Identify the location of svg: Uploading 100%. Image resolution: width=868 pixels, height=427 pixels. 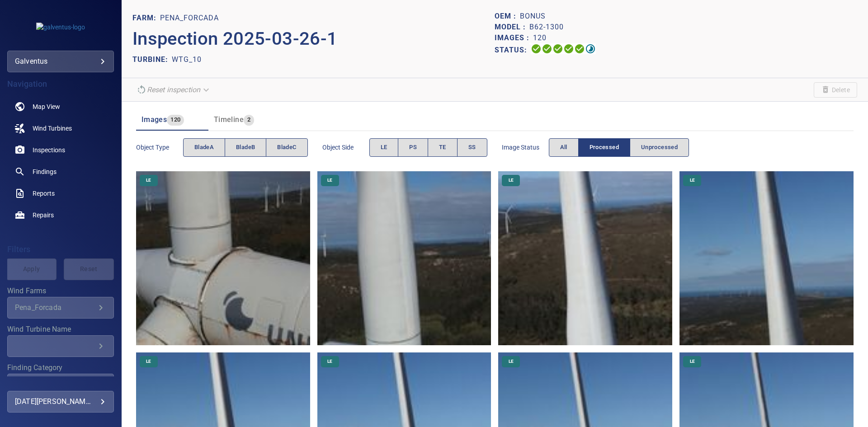
(536, 49).